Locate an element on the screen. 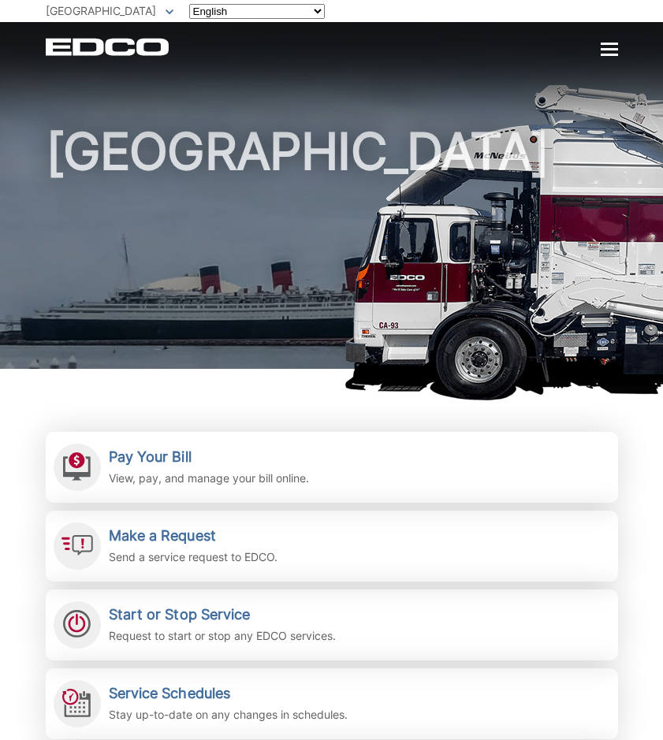 This screenshot has width=663, height=740. h2: Start or Stop Service is located at coordinates (222, 615).